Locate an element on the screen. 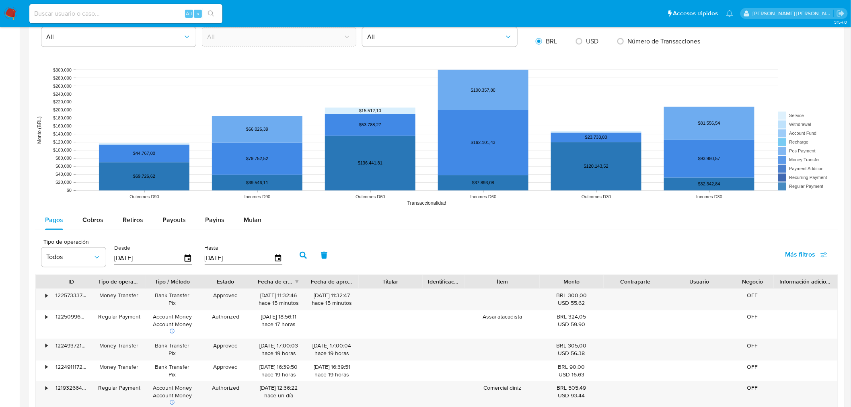 The image size is (851, 407). span: Alt is located at coordinates (189, 13).